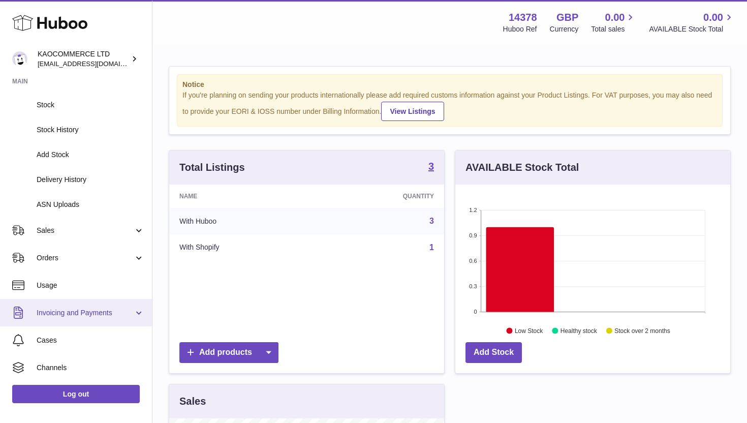  What do you see at coordinates (567, 17) in the screenshot?
I see `strong: GBP` at bounding box center [567, 17].